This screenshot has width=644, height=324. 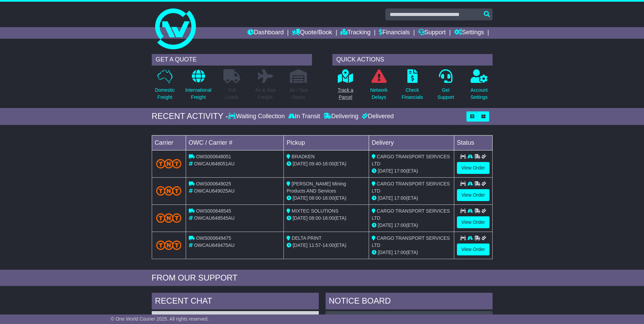 I want to click on span: OWCAU649025AU, so click(x=214, y=191).